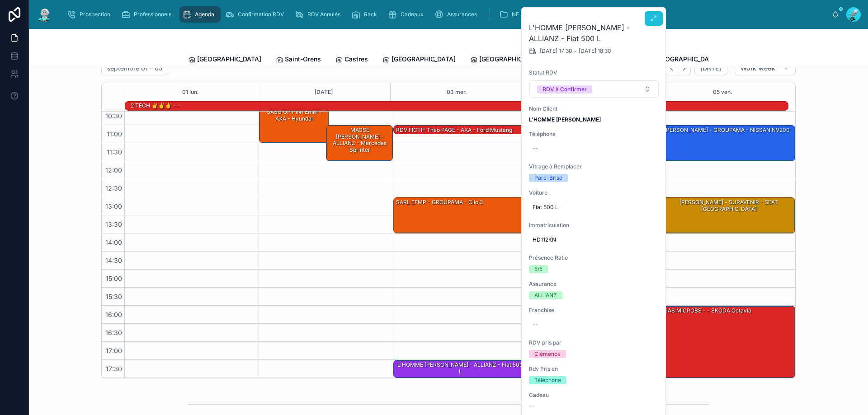  I want to click on span: RDV Annulés, so click(323, 14).